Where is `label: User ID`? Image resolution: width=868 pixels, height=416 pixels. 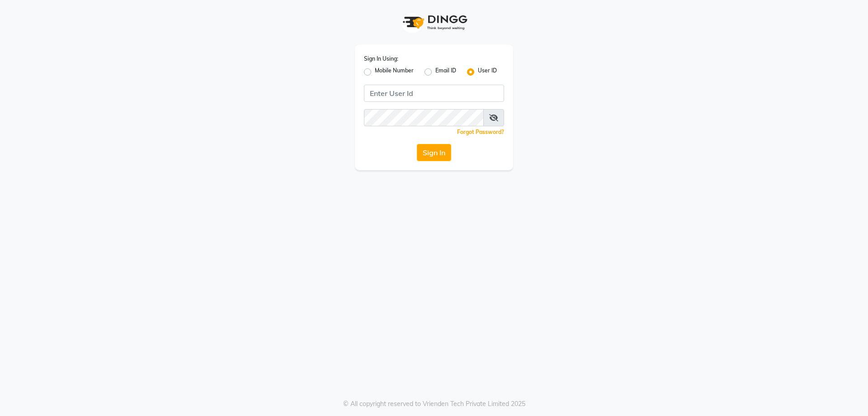
label: User ID is located at coordinates (488, 72).